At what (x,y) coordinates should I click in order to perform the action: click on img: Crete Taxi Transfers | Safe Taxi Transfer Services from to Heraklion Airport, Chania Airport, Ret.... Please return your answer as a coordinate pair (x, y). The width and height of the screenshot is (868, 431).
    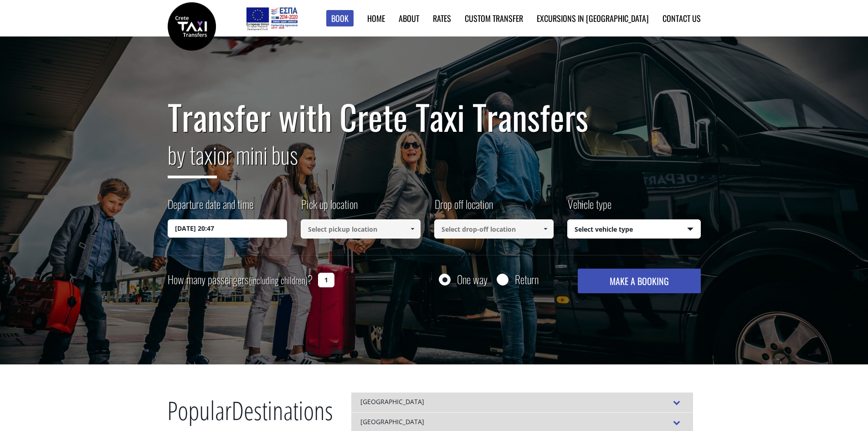
    Looking at the image, I should click on (192, 26).